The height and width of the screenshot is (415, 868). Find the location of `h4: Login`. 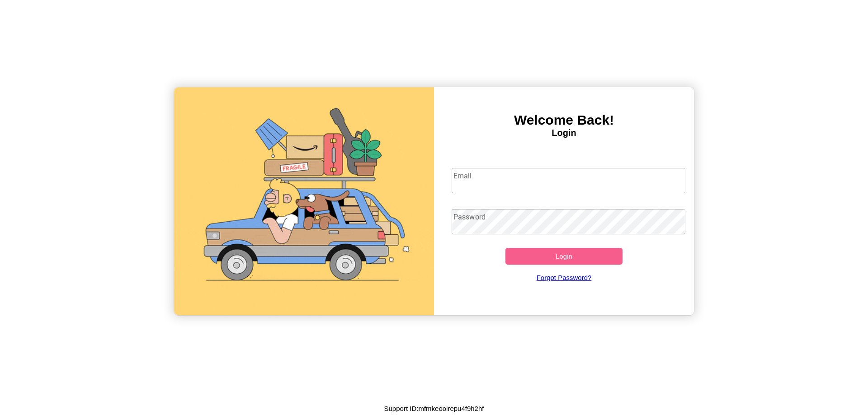

h4: Login is located at coordinates (564, 133).